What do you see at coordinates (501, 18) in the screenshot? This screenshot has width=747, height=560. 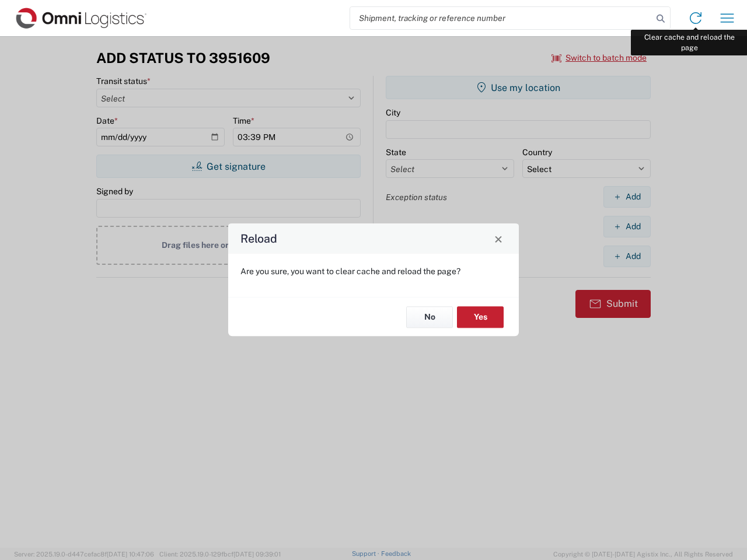 I see `input: Shipment, tracking or reference number` at bounding box center [501, 18].